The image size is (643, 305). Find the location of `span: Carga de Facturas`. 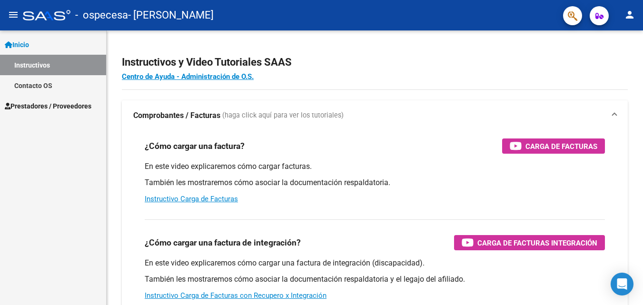

span: Carga de Facturas is located at coordinates (561, 146).